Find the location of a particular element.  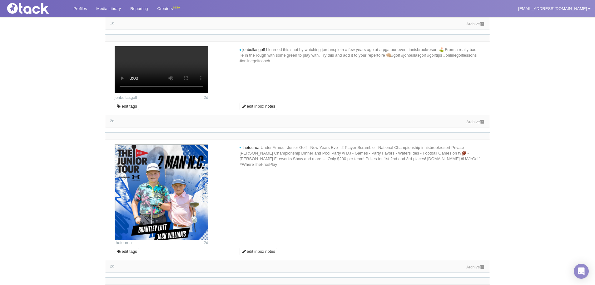

span: I learned this shot by watching jordanspieth a few years ago at a pgatour event innisbrookresort ... is located at coordinates (358, 55).